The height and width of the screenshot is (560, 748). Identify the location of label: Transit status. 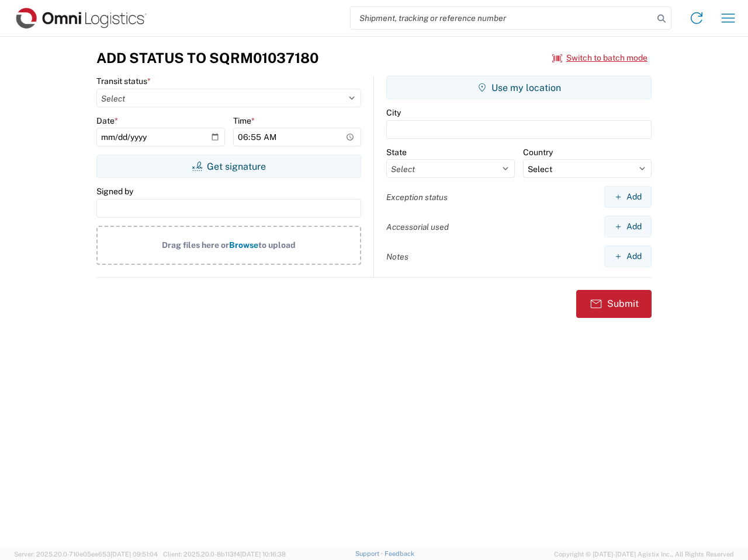
(124, 81).